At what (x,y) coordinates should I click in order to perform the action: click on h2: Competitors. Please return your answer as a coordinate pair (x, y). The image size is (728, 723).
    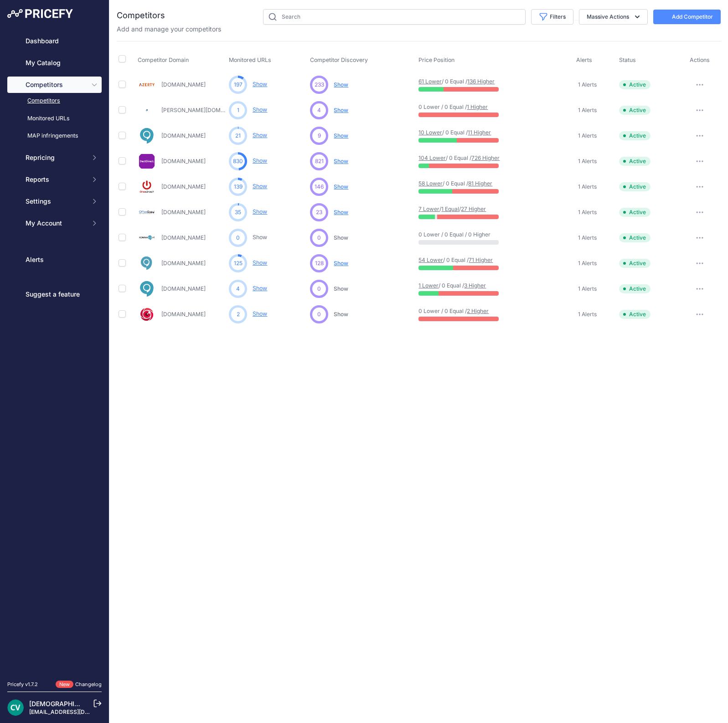
    Looking at the image, I should click on (140, 15).